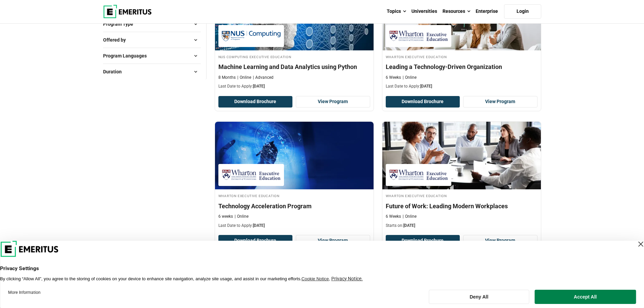 The image size is (644, 308). What do you see at coordinates (461, 66) in the screenshot?
I see `h4: Leading a Technology-Driven Organization` at bounding box center [461, 66].